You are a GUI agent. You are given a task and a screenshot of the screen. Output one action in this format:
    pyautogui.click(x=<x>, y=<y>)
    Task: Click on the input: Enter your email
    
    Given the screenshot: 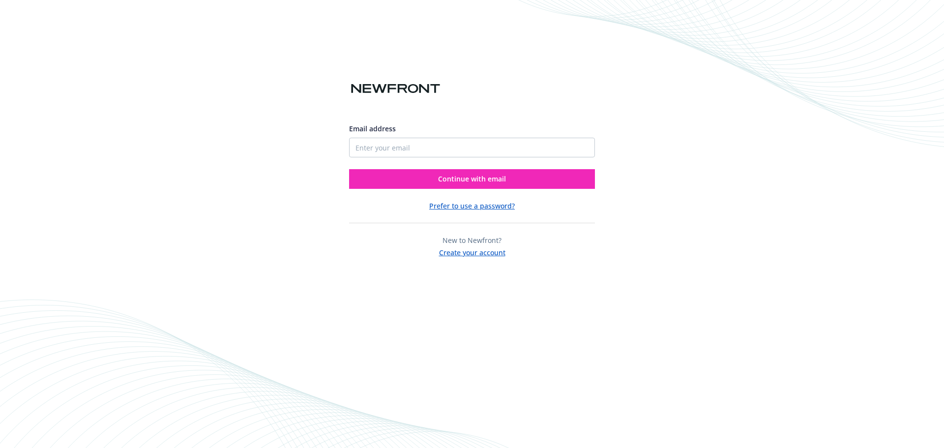 What is the action you would take?
    pyautogui.click(x=472, y=148)
    